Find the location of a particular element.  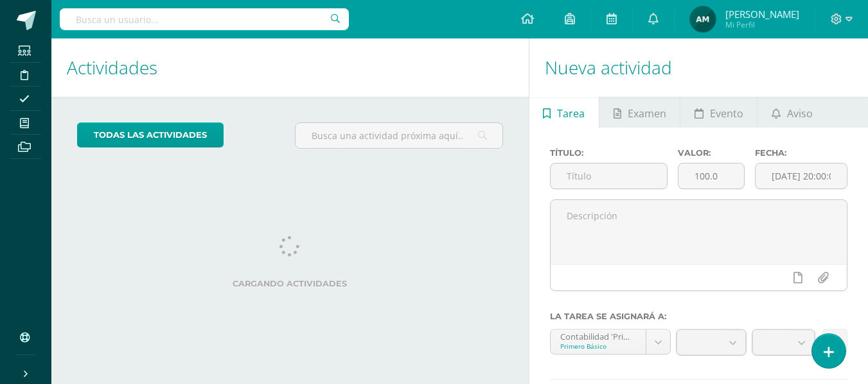

div: Contabilidad 'Primero Básico A' is located at coordinates (598, 335).